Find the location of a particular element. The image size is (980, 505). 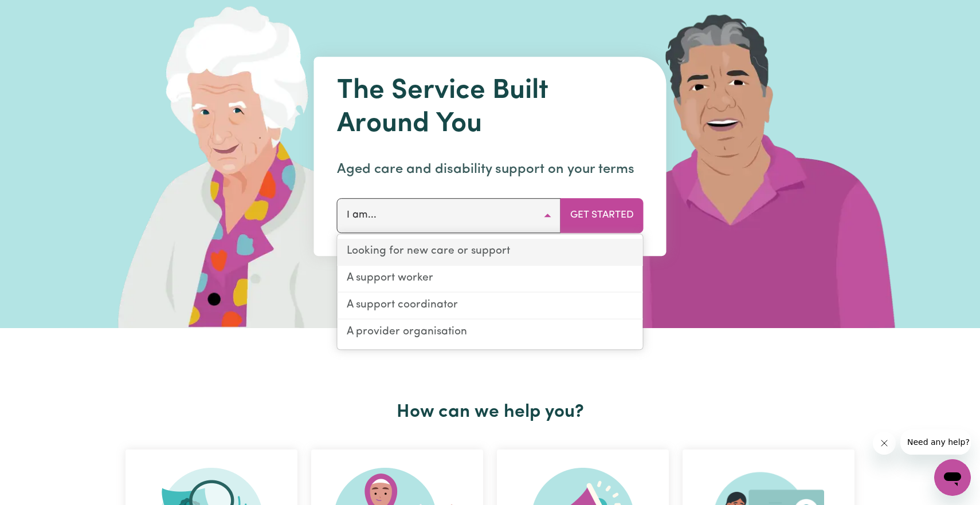

button: Get Started is located at coordinates (602, 216).